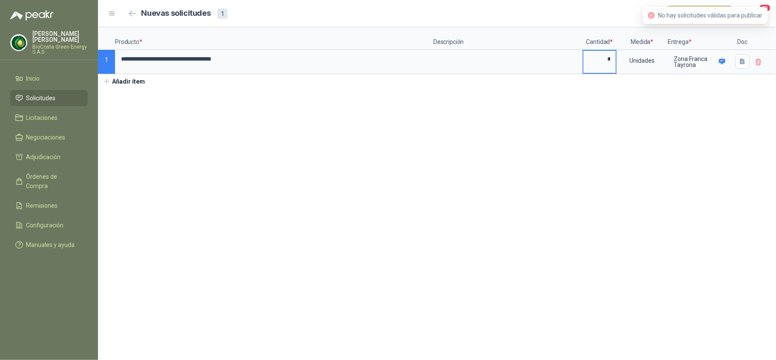  I want to click on p: 1, so click(107, 62).